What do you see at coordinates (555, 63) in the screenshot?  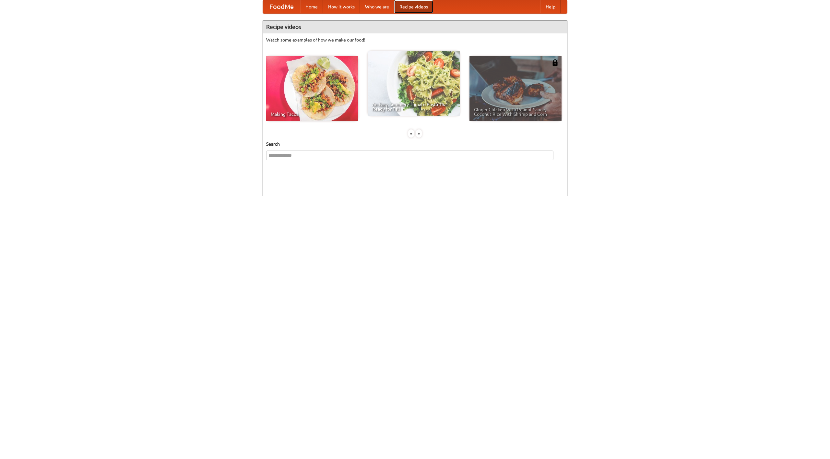 I see `img: 483408.png` at bounding box center [555, 63].